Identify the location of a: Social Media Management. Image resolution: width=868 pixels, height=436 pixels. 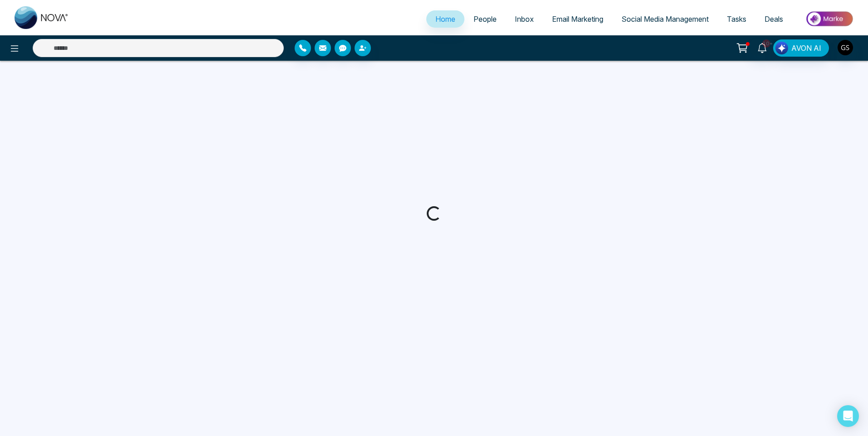
(665, 19).